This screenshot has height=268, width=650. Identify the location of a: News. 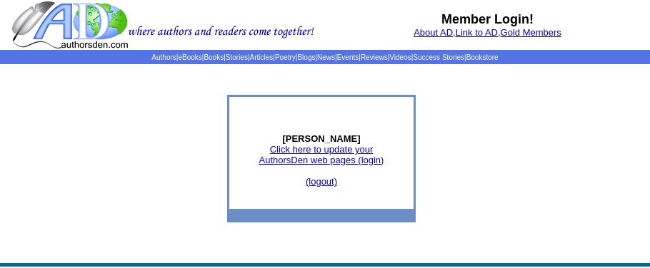
(326, 57).